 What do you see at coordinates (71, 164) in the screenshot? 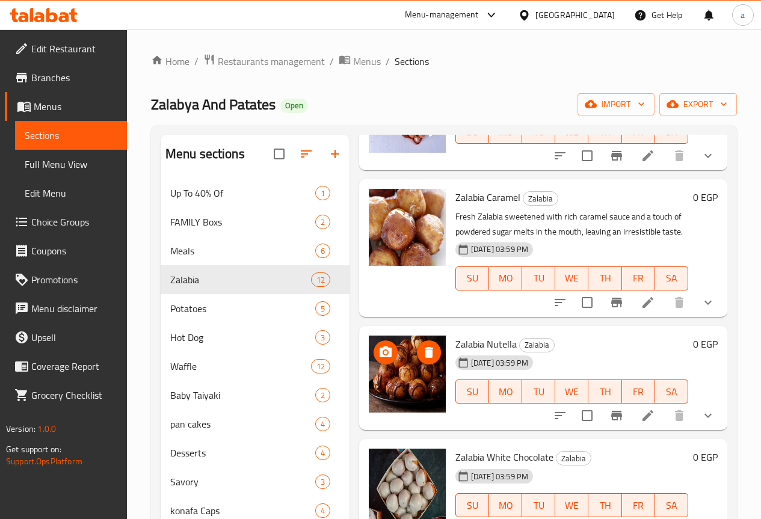
I see `span: Full Menu View` at bounding box center [71, 164].